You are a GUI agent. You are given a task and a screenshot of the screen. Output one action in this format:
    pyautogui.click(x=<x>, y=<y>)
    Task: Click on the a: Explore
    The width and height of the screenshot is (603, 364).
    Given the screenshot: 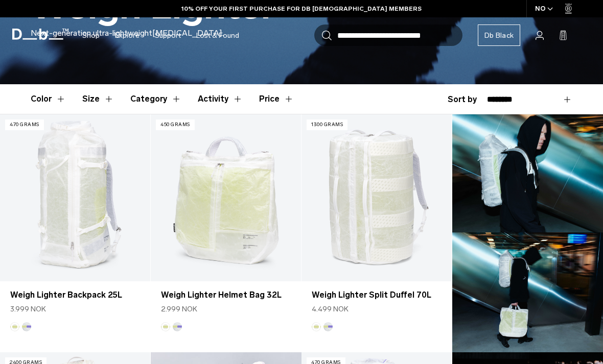 What is the action you would take?
    pyautogui.click(x=127, y=36)
    